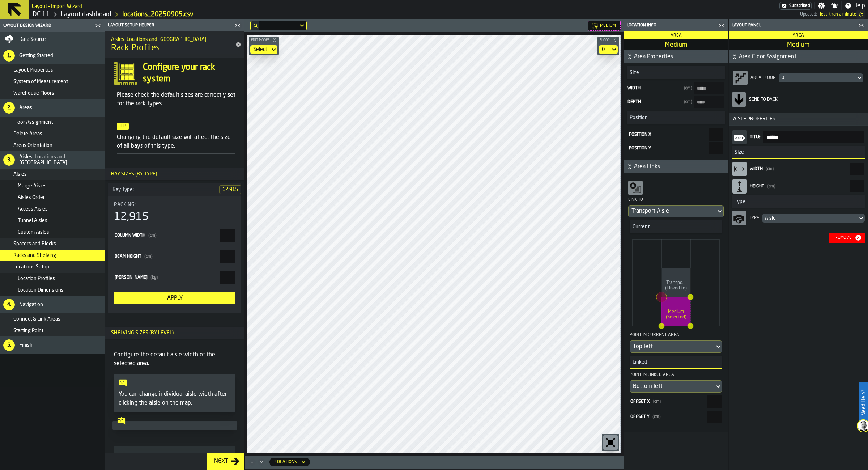 This screenshot has height=470, width=868. Describe the element at coordinates (157, 15) in the screenshot. I see `a: link-to-/wh/i/2e91095d-d0fa-471d-87cf-b9f7f81665fc/import/layout/03f74dc2-ae3e-4aa7-a406-214e0a72...` at that location.